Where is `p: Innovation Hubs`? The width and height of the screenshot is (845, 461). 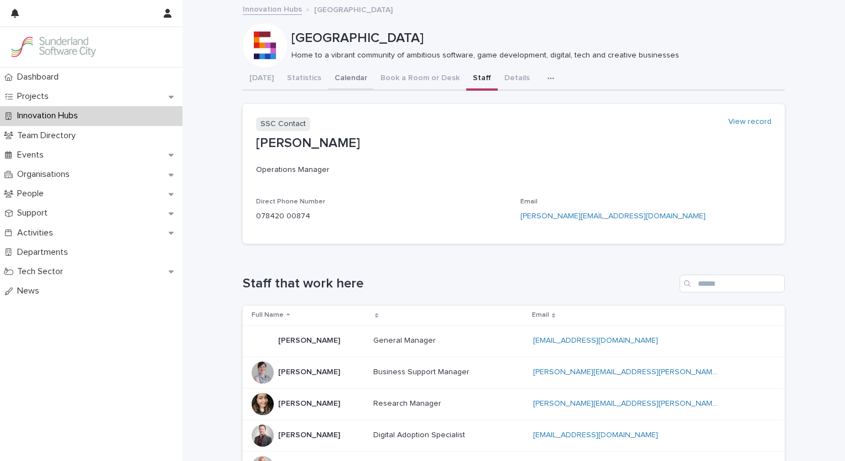
p: Innovation Hubs is located at coordinates (50, 116).